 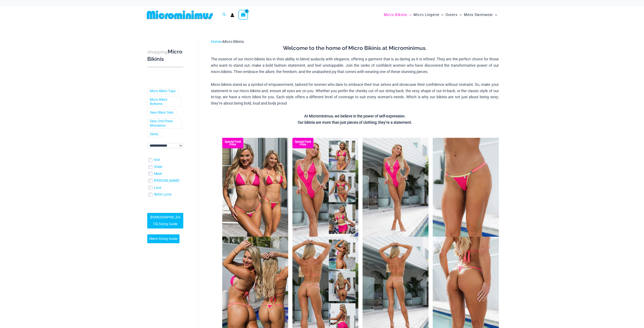 What do you see at coordinates (325, 187) in the screenshot?
I see `img: Collection Pack F` at bounding box center [325, 187].